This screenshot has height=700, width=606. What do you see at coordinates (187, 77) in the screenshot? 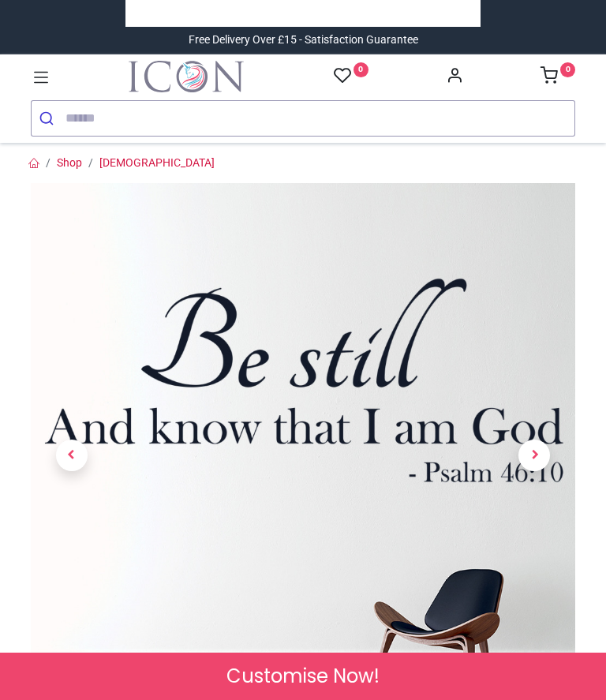
I see `a: Logo of Icon Wall Stickers` at bounding box center [187, 77].